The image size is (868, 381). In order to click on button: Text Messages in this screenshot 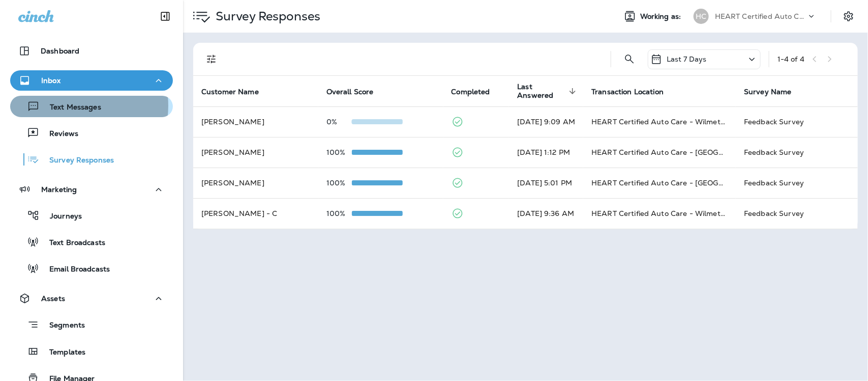, I will do `click(92, 106)`.